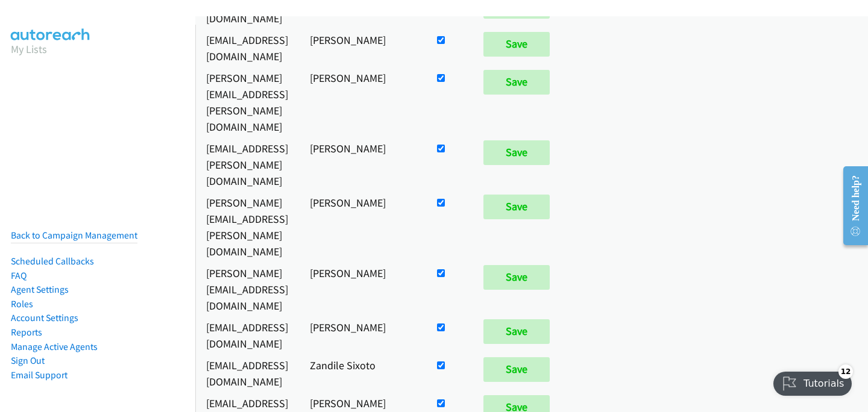 The image size is (868, 412). What do you see at coordinates (44, 317) in the screenshot?
I see `a: Account Settings` at bounding box center [44, 317].